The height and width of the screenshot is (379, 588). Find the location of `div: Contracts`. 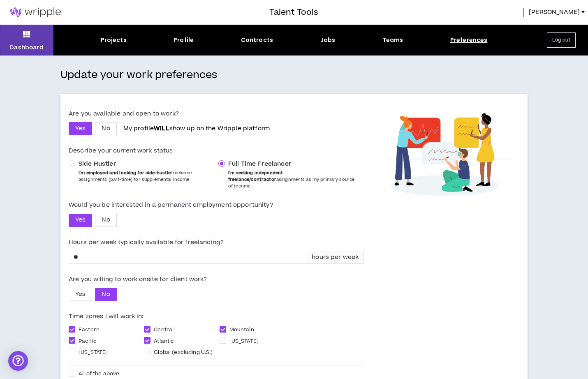

div: Contracts is located at coordinates (257, 40).